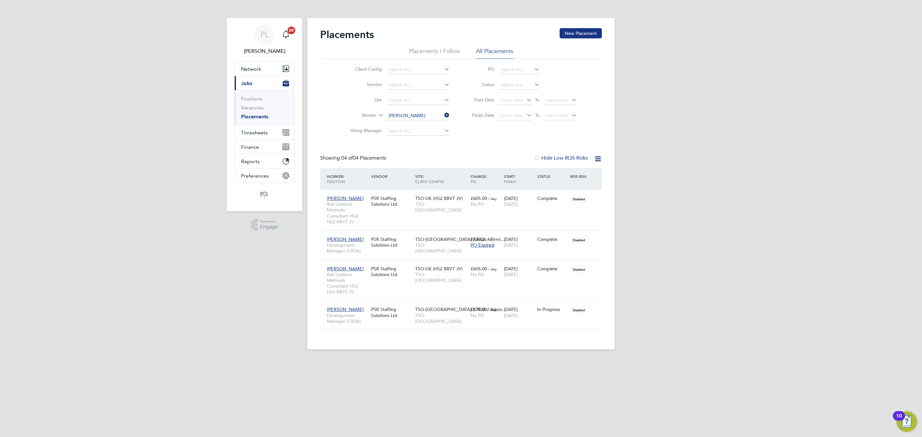 The height and width of the screenshot is (437, 922). I want to click on span: Paul Ledingham, so click(264, 51).